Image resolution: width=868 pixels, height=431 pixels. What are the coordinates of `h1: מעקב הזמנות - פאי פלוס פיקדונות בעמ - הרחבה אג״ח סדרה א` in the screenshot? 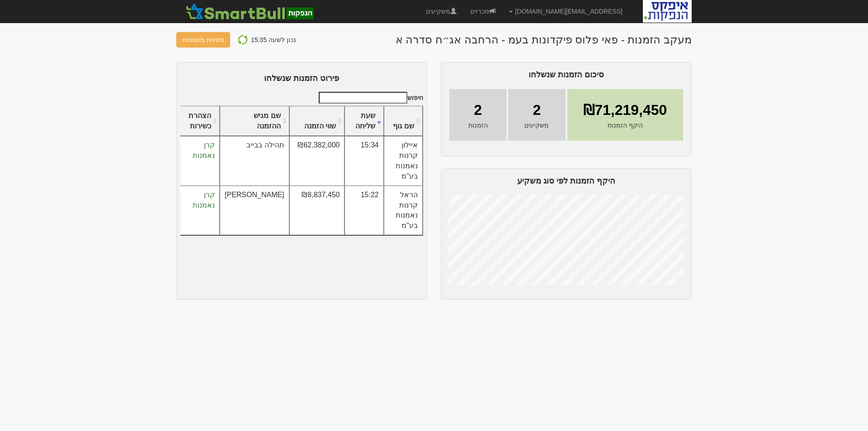 It's located at (543, 40).